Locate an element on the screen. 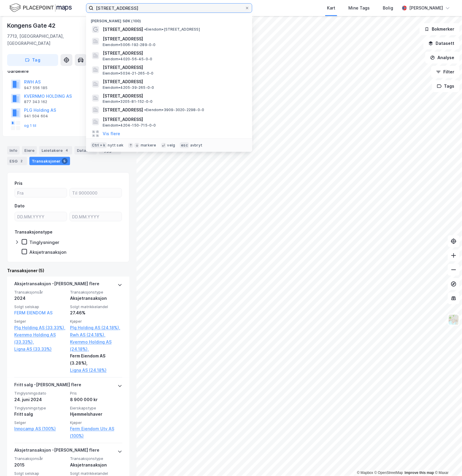  a: OpenStreetMap is located at coordinates (389, 473).